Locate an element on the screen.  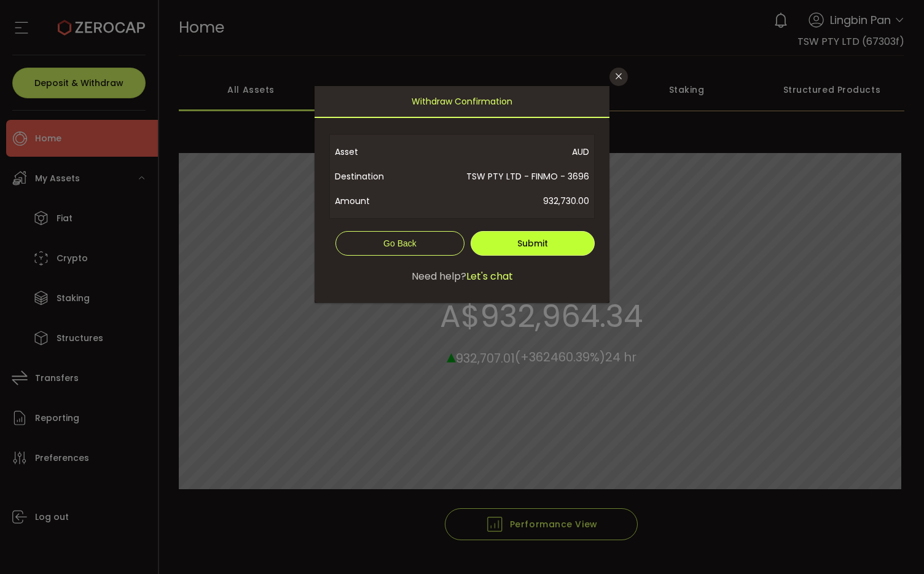
span: Submit is located at coordinates (533, 243).